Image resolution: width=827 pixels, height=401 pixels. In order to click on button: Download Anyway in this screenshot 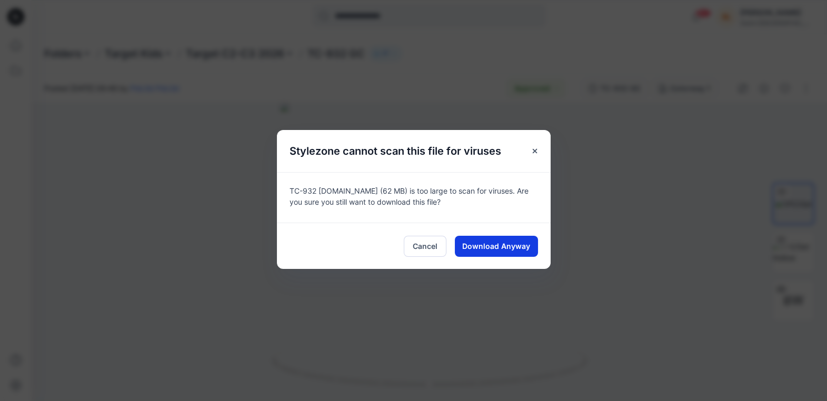, I will do `click(497, 246)`.